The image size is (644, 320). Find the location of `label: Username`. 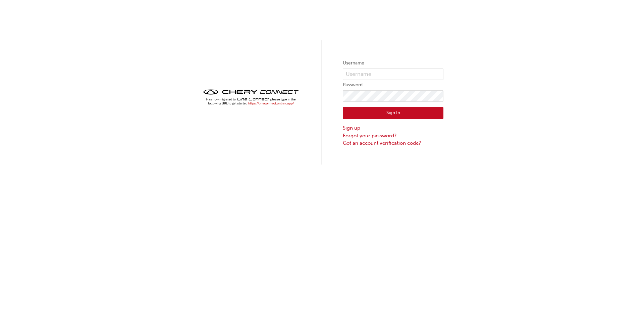

label: Username is located at coordinates (393, 63).